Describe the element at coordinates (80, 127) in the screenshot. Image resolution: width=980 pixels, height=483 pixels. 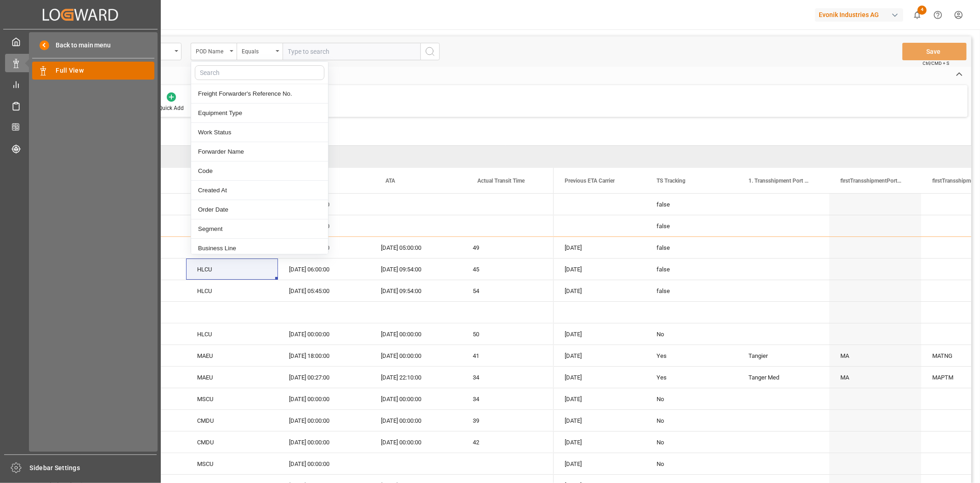
I see `a: CO2e Calculator` at that location.